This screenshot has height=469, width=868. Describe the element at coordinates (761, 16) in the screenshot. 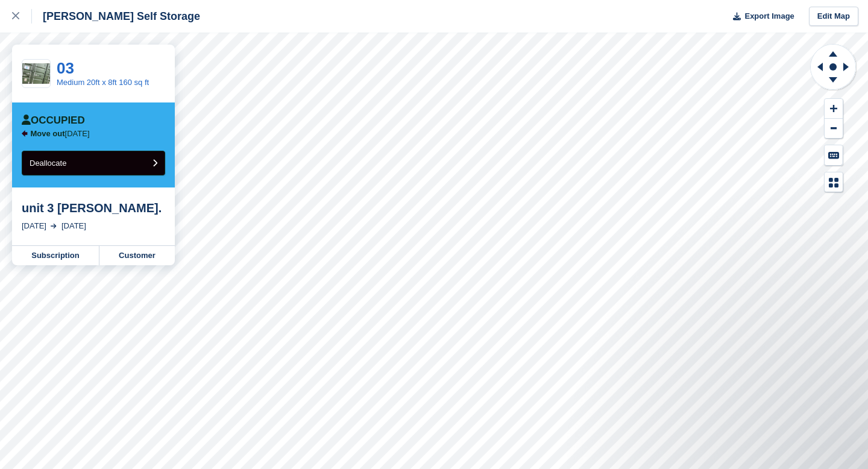

I see `button: Export Image` at that location.